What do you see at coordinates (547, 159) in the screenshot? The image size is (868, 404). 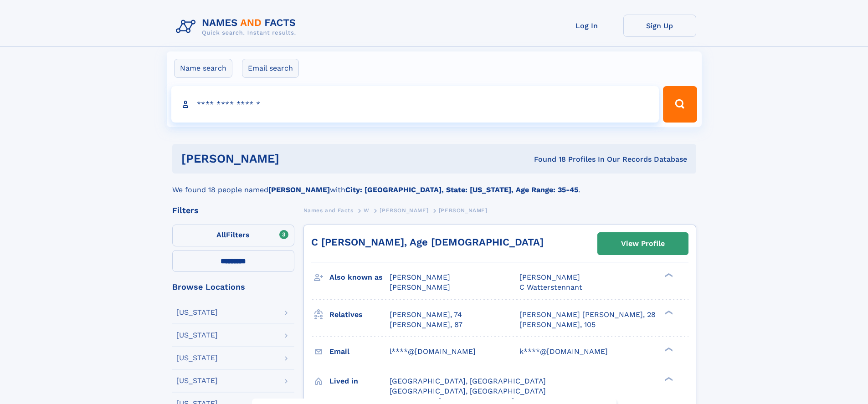 I see `div: Found 18 Profiles In Our Records Database` at bounding box center [547, 159].